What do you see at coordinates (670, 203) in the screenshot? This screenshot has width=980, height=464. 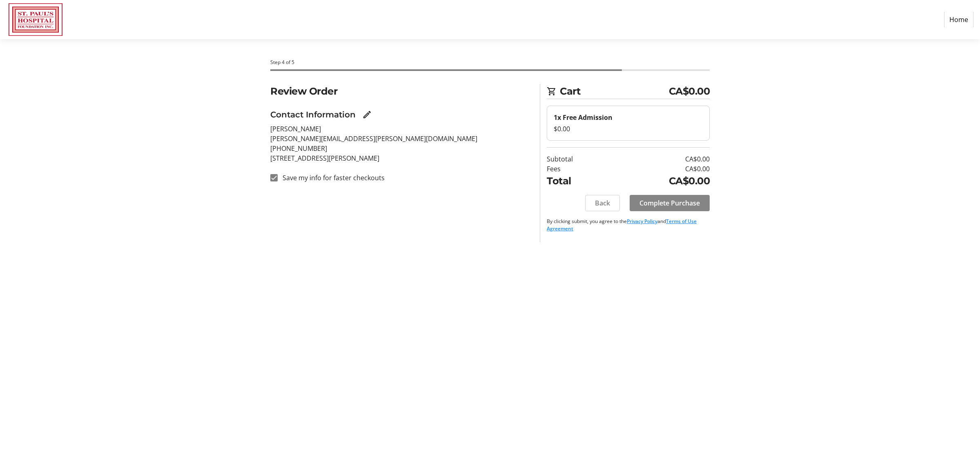 I see `button: Complete Purchase` at bounding box center [670, 203].